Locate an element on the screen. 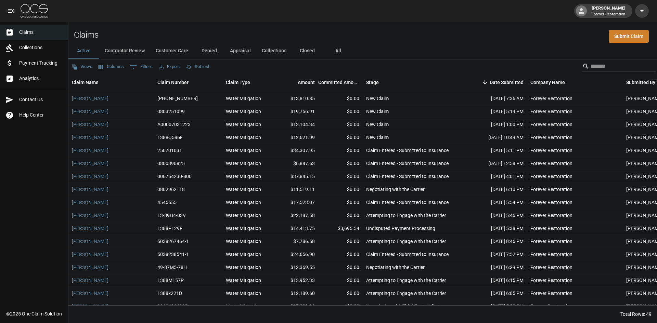  div: Stage is located at coordinates (372, 82).